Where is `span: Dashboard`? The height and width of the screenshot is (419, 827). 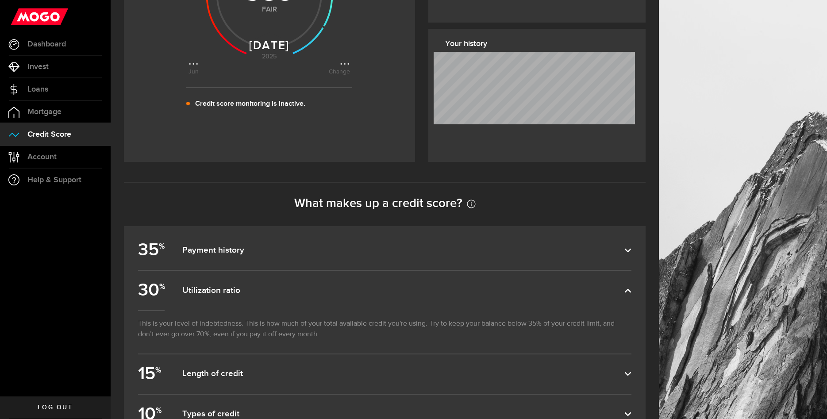 span: Dashboard is located at coordinates (46, 44).